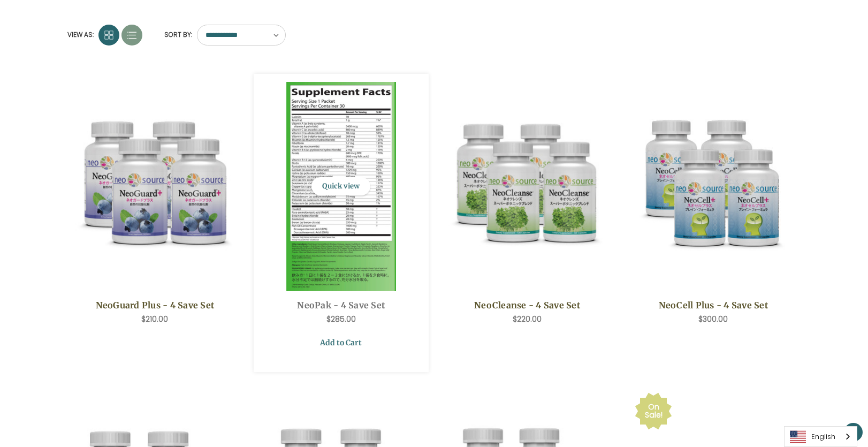  I want to click on a: NeoGuard Plus - 4 Save Set, so click(155, 305).